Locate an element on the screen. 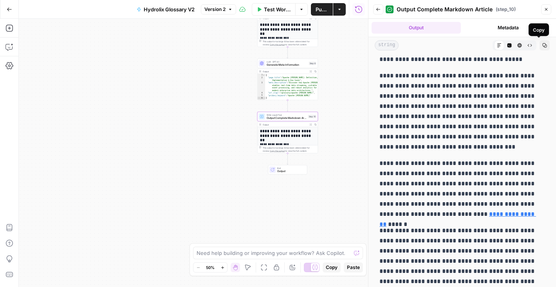 The height and width of the screenshot is (287, 556). button: Copy is located at coordinates (331, 268).